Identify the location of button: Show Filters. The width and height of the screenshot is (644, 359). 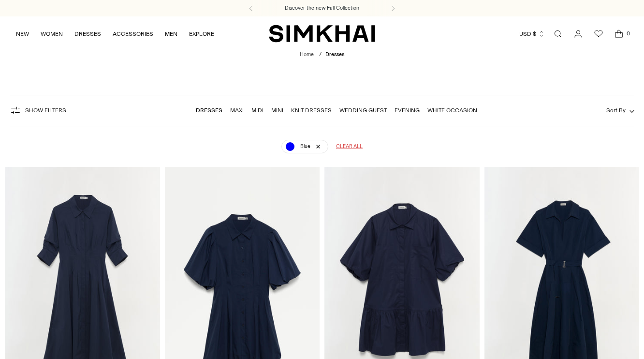
(38, 111).